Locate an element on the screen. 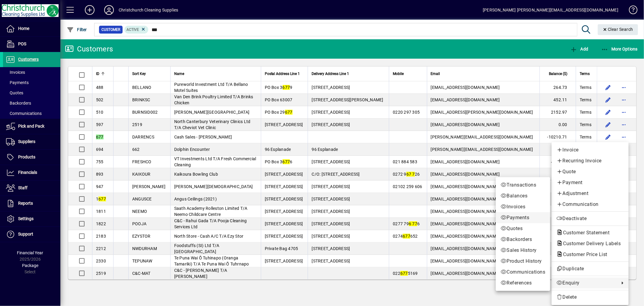 This screenshot has height=306, width=644. button: Deactivate customer is located at coordinates (590, 218).